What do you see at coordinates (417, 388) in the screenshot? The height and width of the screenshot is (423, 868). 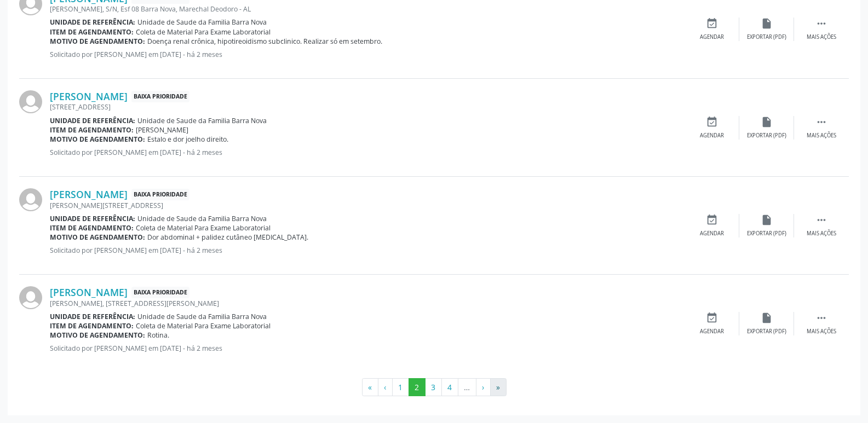 I see `button: Go to page 2` at bounding box center [417, 388].